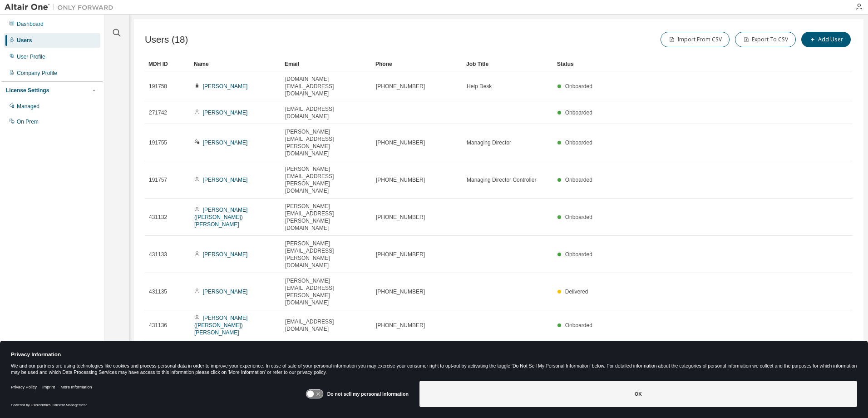  Describe the element at coordinates (30, 24) in the screenshot. I see `div: Dashboard` at that location.